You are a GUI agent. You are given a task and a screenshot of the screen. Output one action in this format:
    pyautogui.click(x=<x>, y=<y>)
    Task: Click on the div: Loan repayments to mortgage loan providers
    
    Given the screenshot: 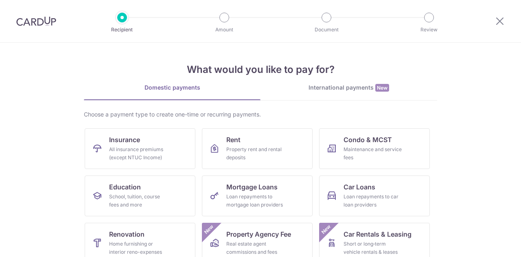 What is the action you would take?
    pyautogui.click(x=256, y=201)
    